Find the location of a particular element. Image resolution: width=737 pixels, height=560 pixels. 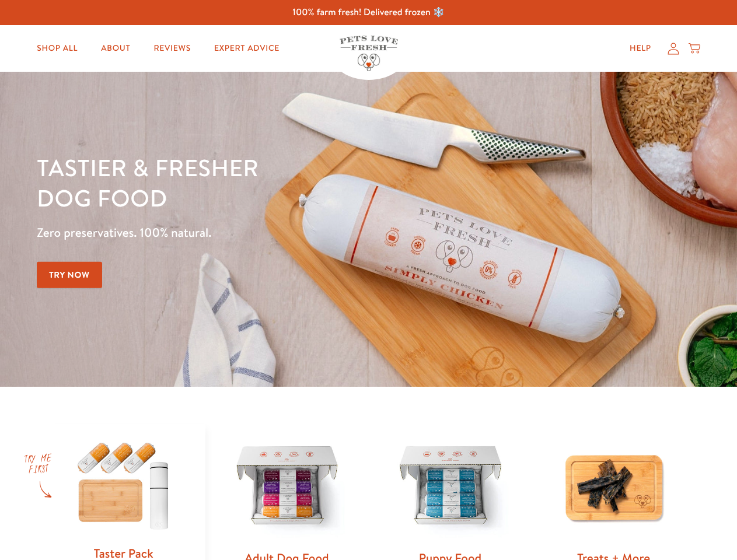

h1: Tastier & fresher dog food is located at coordinates (258, 182).